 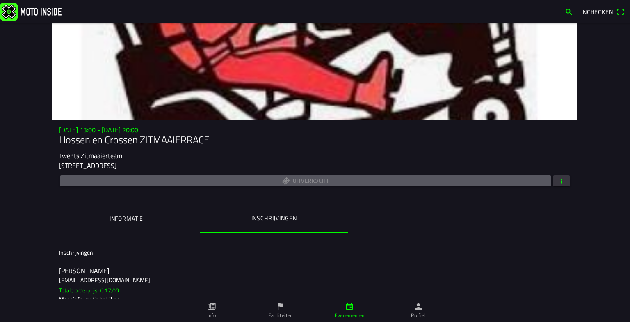 What do you see at coordinates (280, 315) in the screenshot?
I see `ion-label: Faciliteiten` at bounding box center [280, 315].